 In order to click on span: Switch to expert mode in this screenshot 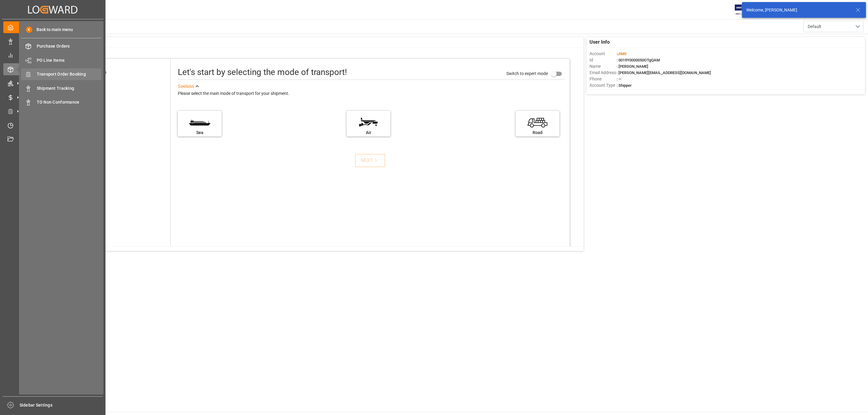, I will do `click(527, 74)`.